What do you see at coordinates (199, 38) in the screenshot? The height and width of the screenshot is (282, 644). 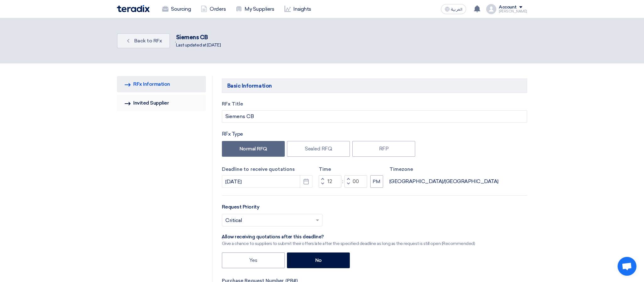 I see `div: Siemens CB` at bounding box center [199, 38].